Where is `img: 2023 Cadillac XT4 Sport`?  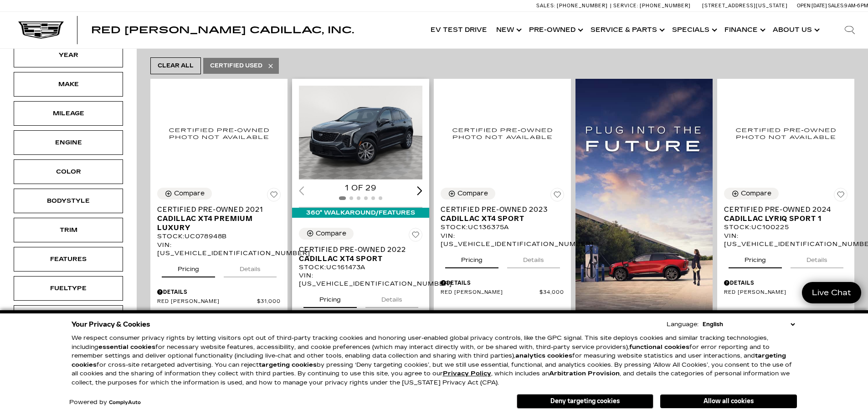 img: 2023 Cadillac XT4 Sport is located at coordinates (502, 133).